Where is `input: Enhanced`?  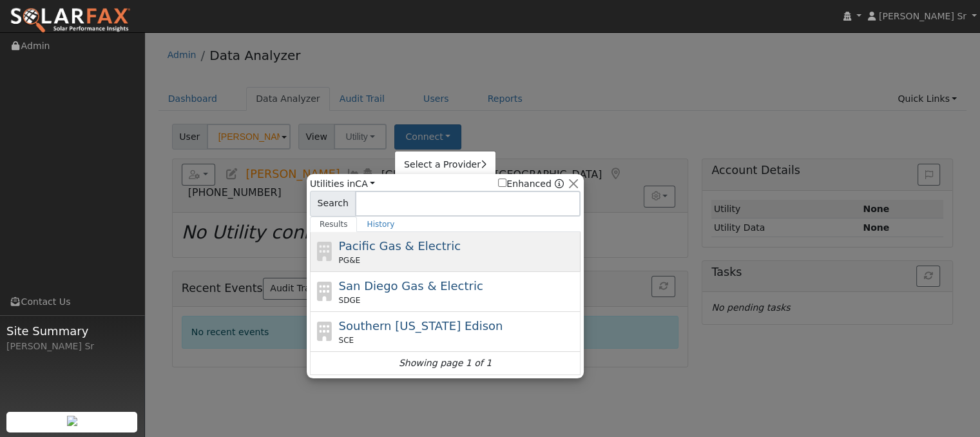
input: Enhanced is located at coordinates (502, 182).